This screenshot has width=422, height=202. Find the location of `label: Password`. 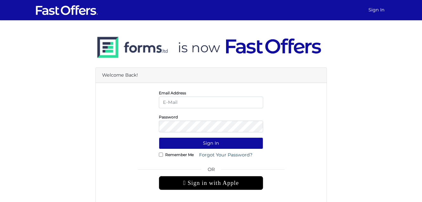

label: Password is located at coordinates (168, 117).